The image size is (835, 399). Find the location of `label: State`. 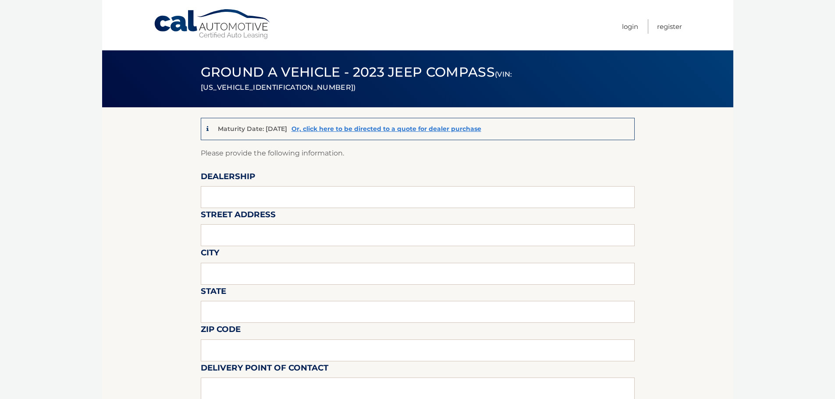

label: State is located at coordinates (214, 293).